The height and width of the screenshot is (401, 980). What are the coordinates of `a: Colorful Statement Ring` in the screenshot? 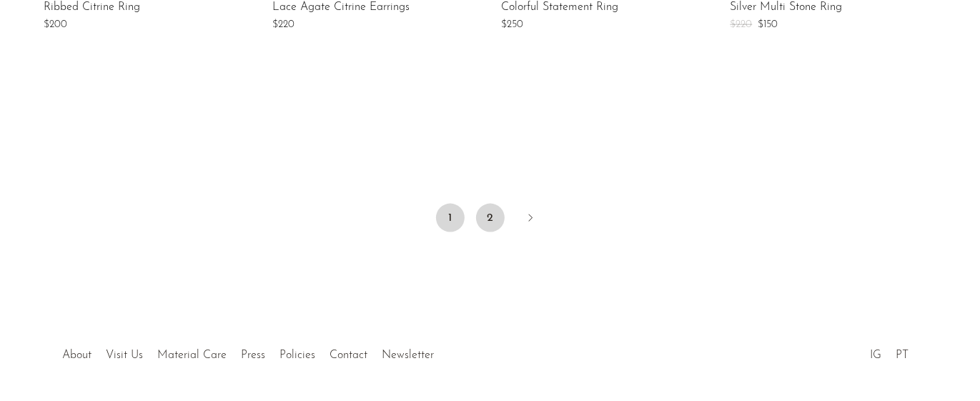 It's located at (560, 8).